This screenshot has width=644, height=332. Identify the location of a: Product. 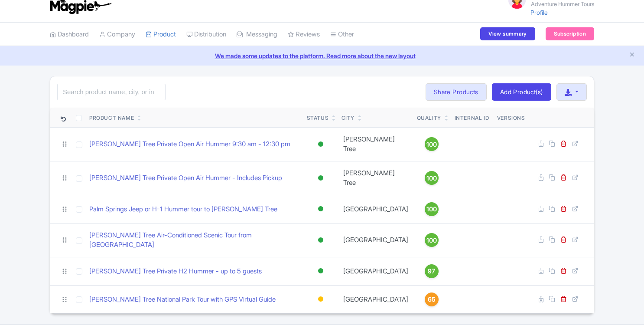
(161, 34).